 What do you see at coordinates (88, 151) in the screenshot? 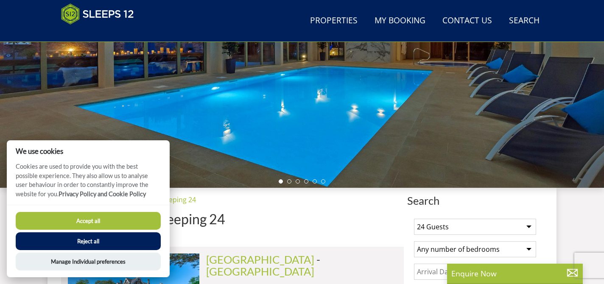
I see `h2: We use cookies` at bounding box center [88, 151].